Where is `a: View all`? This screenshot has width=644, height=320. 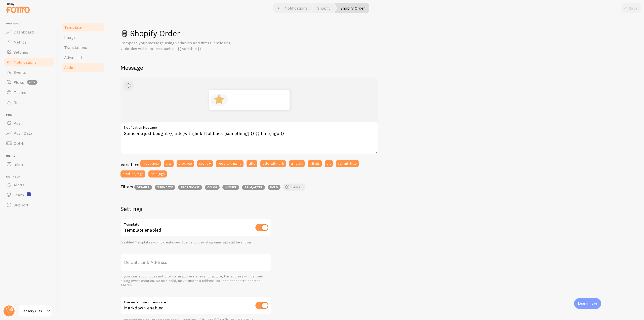
a: View all is located at coordinates (294, 187).